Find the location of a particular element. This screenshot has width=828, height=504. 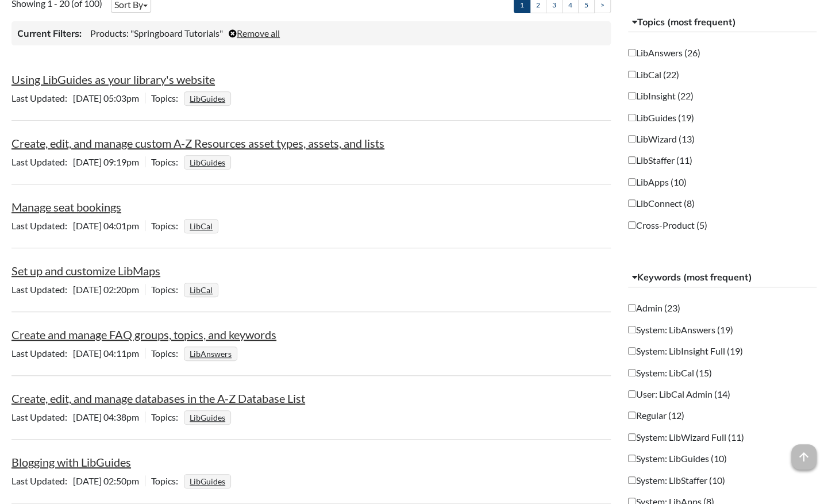

span: arrow_upward is located at coordinates (804, 456).